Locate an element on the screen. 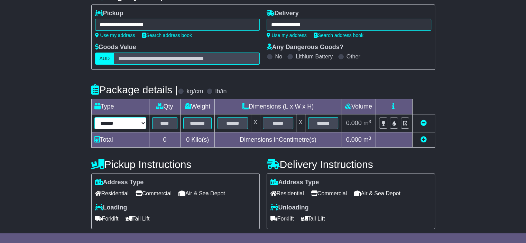 The image size is (526, 243). h4: Package details | is located at coordinates (135, 90).